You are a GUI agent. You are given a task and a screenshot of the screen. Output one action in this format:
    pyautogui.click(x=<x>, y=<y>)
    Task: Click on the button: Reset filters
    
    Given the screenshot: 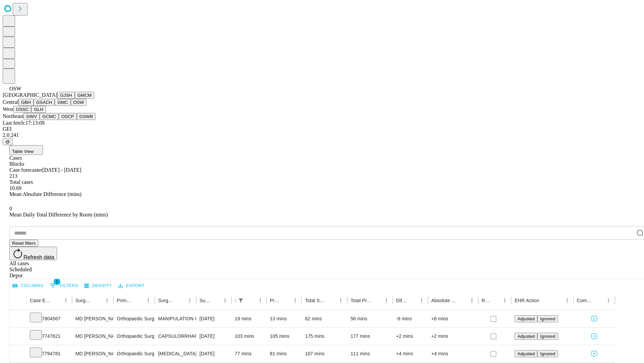 What is the action you would take?
    pyautogui.click(x=23, y=243)
    